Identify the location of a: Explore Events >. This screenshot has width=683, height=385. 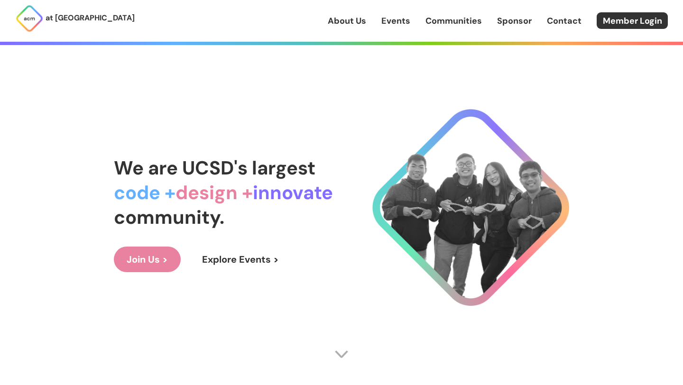
(241, 260).